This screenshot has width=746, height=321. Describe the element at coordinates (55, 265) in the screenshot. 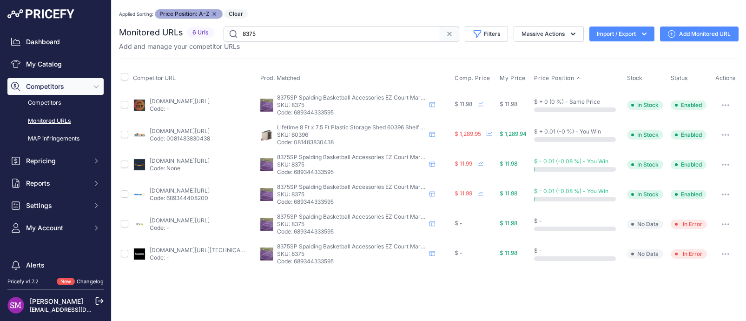

I see `a: Alerts` at that location.